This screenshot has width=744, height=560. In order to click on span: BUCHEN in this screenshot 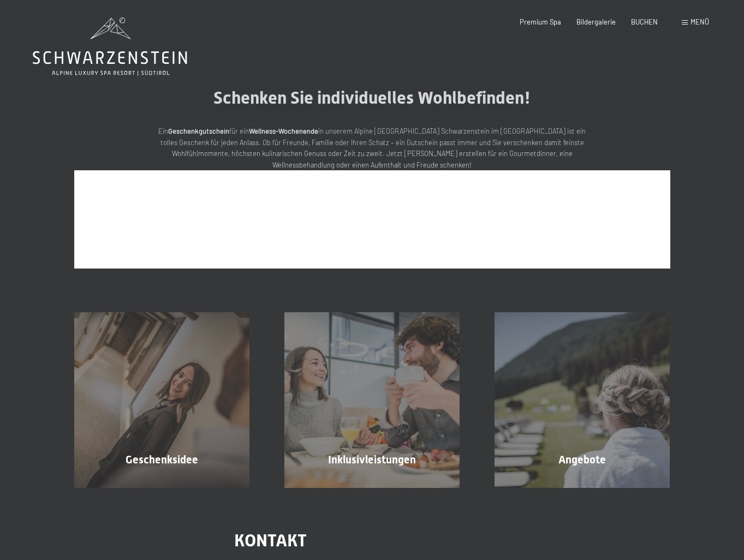, I will do `click(644, 22)`.